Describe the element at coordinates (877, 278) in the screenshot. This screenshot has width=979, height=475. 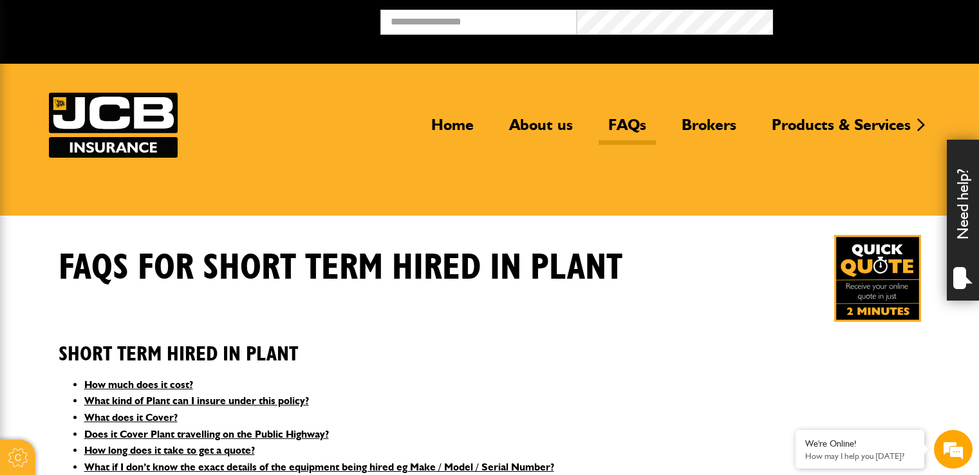
I see `a: Get your insurance quote in just 2-minutes` at that location.